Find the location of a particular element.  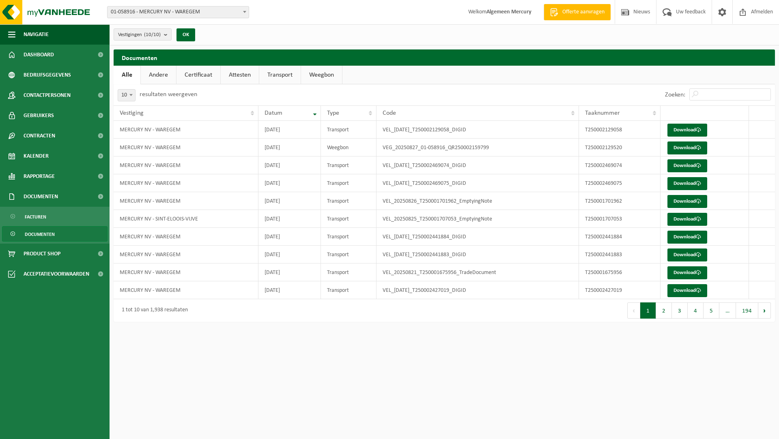

a: Alle is located at coordinates (127, 75).